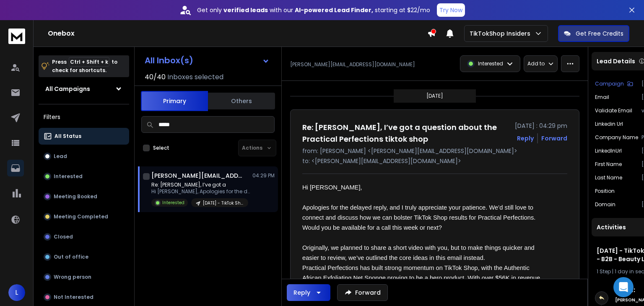  What do you see at coordinates (451, 10) in the screenshot?
I see `button: Try Now` at bounding box center [451, 10].